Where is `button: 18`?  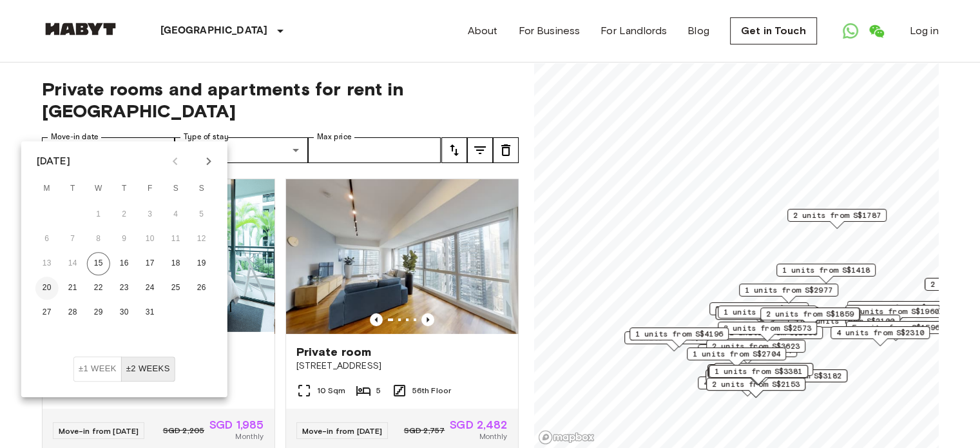
button: 18 is located at coordinates (176, 264).